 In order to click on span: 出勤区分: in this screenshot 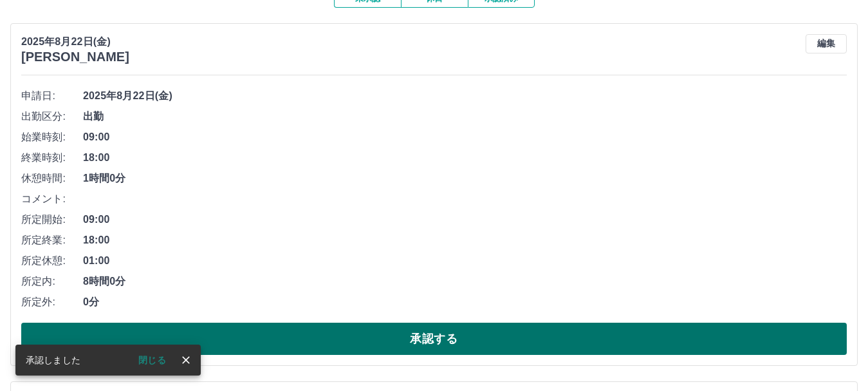, I will do `click(52, 117)`.